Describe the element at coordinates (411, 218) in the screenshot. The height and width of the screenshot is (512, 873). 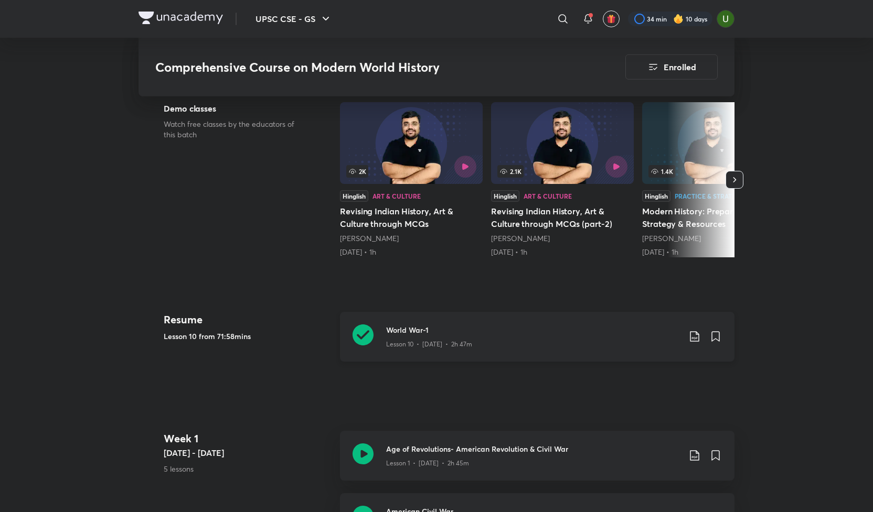
I see `h5: Revising Indian History, Art & Culture through MCQs` at that location.